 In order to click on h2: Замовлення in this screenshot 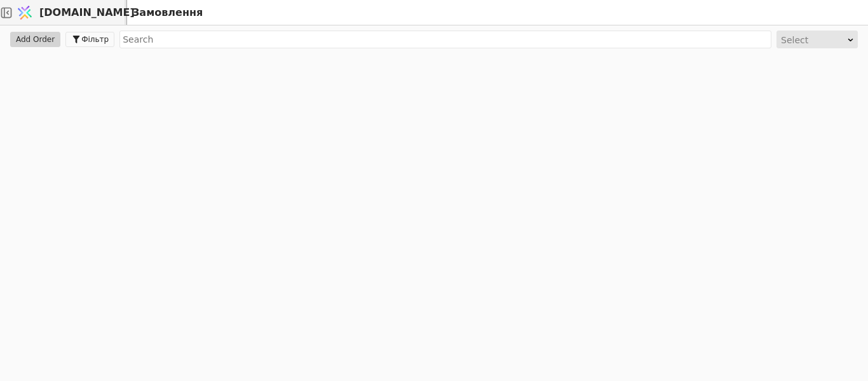, I will do `click(165, 13)`.